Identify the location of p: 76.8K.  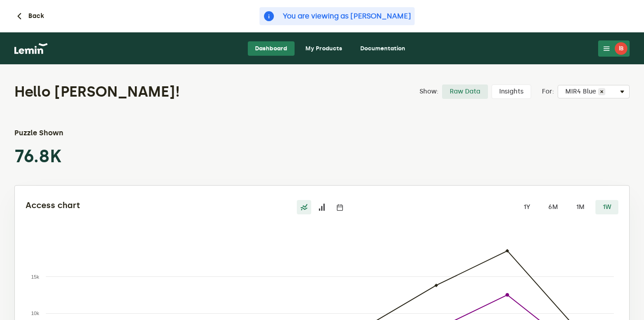
(53, 156).